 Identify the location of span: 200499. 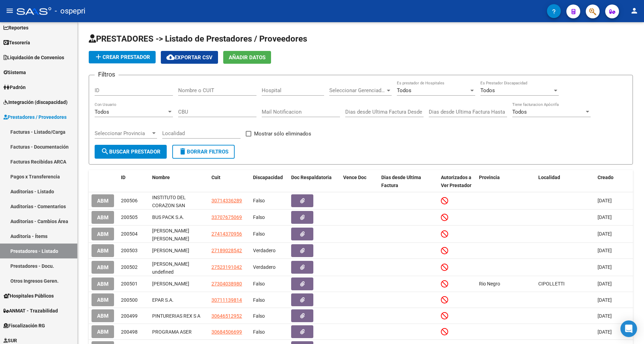
(129, 316).